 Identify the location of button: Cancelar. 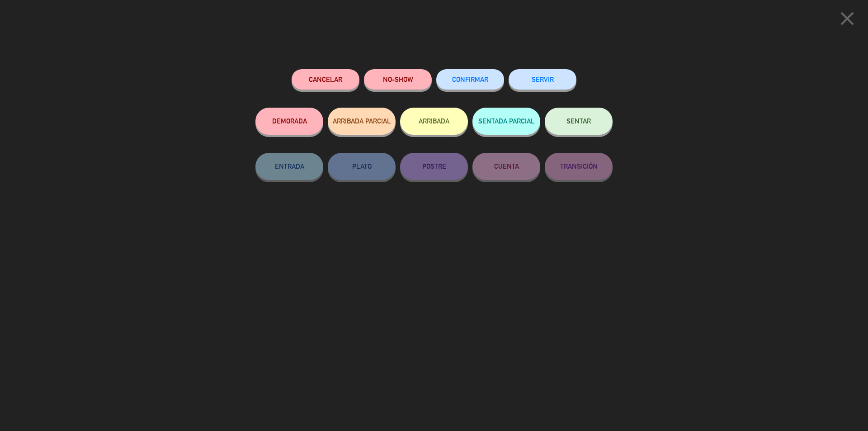
(326, 79).